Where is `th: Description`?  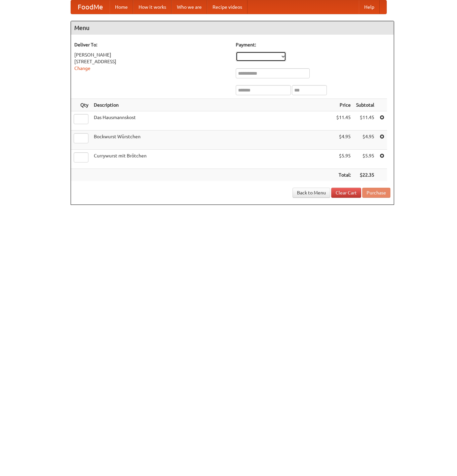 th: Description is located at coordinates (212, 105).